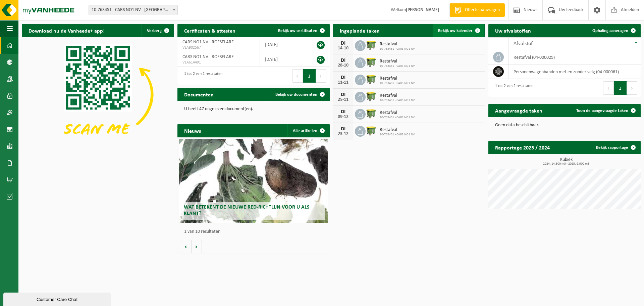 The height and width of the screenshot is (306, 644). I want to click on div: 25-11, so click(343, 100).